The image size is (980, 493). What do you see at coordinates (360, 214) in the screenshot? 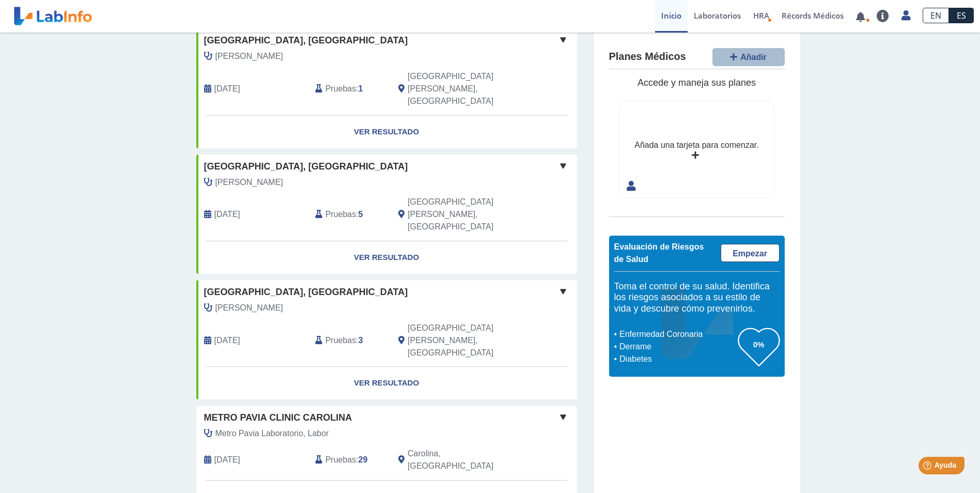
I see `b: 5` at bounding box center [360, 214].